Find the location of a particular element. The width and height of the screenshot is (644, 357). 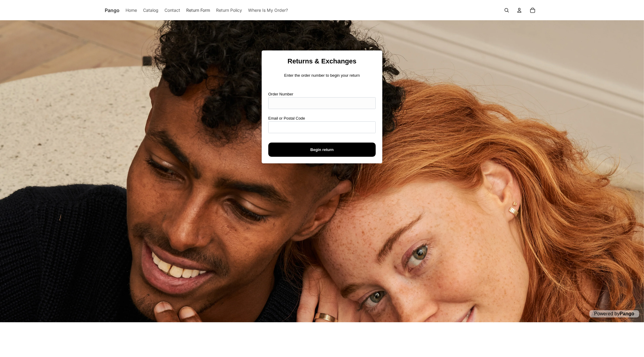

p: Enter the order number to begin your return is located at coordinates (322, 76).